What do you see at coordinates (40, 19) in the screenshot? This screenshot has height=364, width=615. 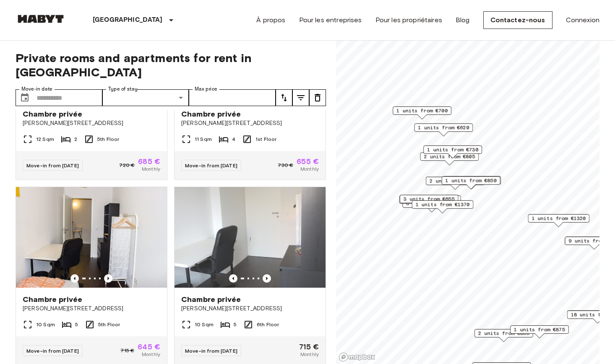 I see `img: Habyt` at bounding box center [40, 19].